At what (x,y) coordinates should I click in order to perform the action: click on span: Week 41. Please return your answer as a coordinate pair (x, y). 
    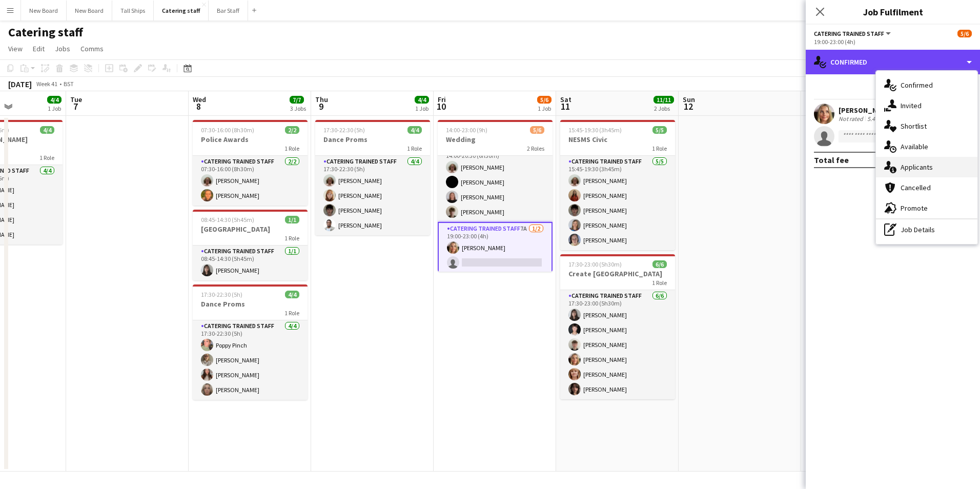
    Looking at the image, I should click on (46, 83).